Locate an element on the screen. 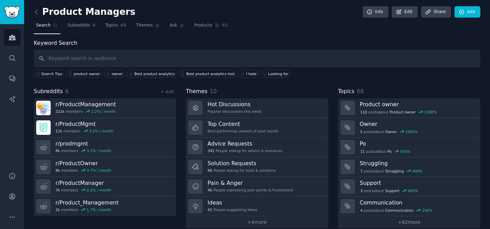 The width and height of the screenshot is (490, 229). a: Owner5postsaboutOwner1000% is located at coordinates (409, 127).